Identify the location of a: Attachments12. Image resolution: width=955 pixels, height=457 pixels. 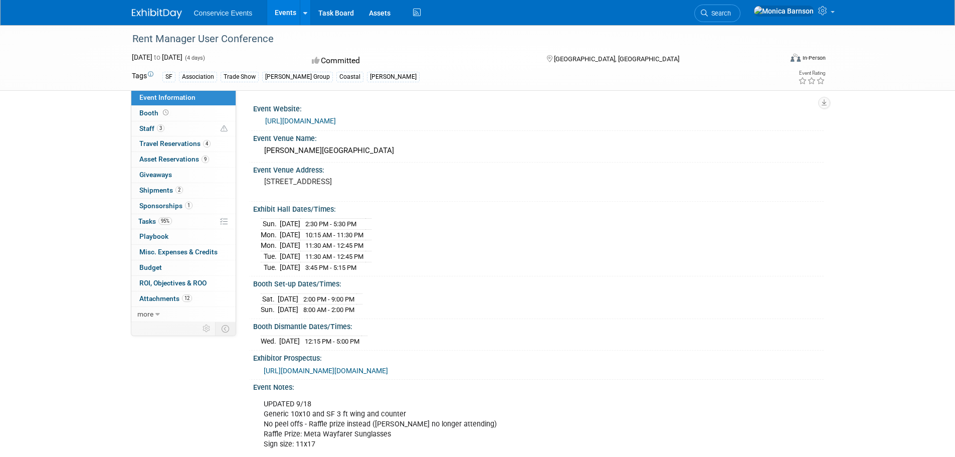
(184, 299).